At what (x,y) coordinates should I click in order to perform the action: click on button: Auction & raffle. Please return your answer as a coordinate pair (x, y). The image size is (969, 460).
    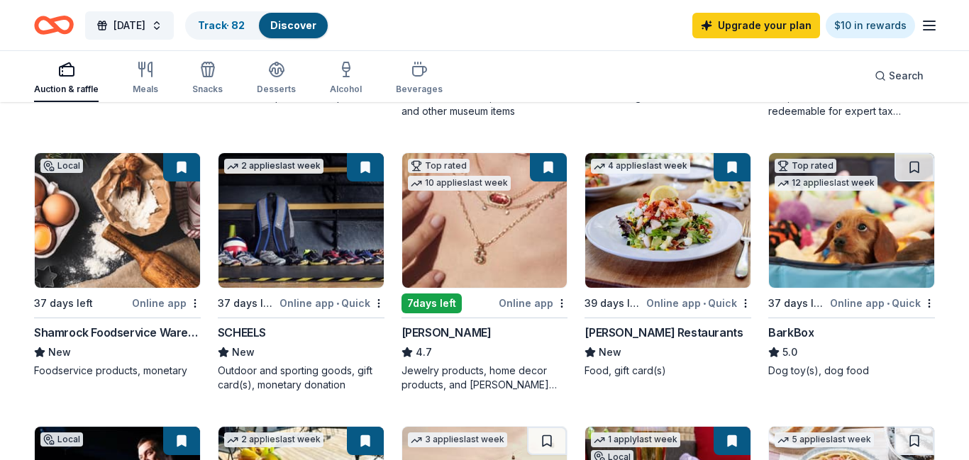
    Looking at the image, I should click on (66, 79).